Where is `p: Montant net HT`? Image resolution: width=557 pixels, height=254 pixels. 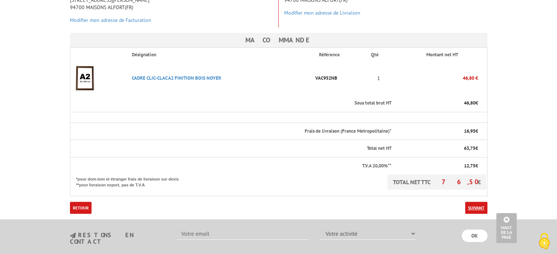
p: Montant net HT is located at coordinates (442, 55).